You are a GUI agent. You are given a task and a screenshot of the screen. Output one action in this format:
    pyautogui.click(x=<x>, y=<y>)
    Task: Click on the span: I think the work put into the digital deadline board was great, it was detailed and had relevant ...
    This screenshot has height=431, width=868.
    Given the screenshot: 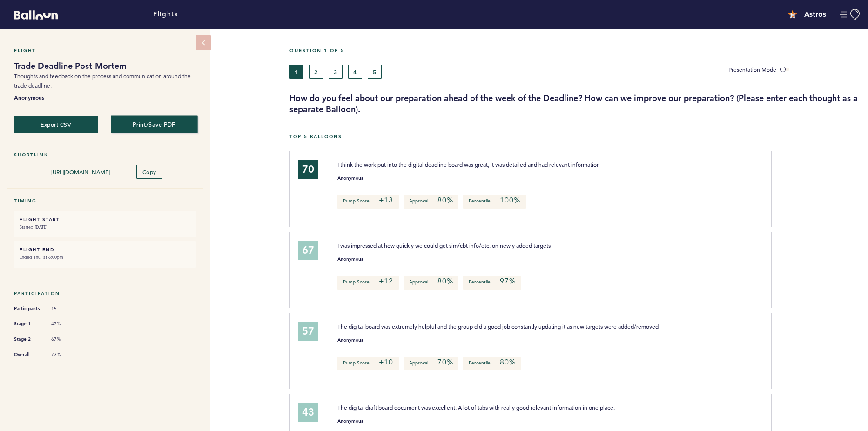 What is the action you would take?
    pyautogui.click(x=469, y=164)
    